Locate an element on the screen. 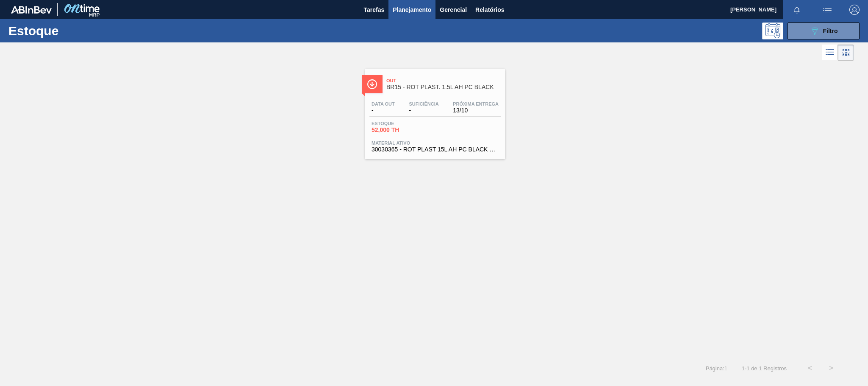  div: Visão em Cards is located at coordinates (846, 53).